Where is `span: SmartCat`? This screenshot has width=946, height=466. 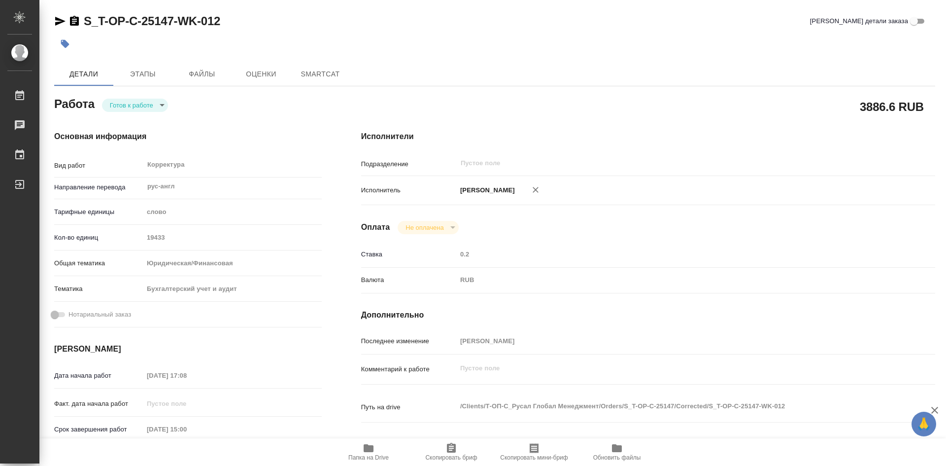
span: SmartCat is located at coordinates (320, 74).